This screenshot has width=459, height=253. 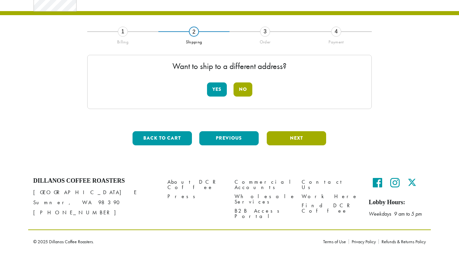 I want to click on p: Want to ship to a different address?, so click(x=230, y=66).